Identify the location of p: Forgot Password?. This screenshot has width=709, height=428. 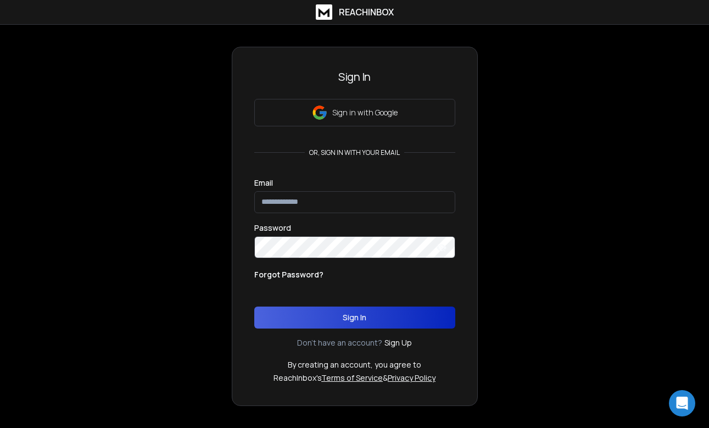
(289, 274).